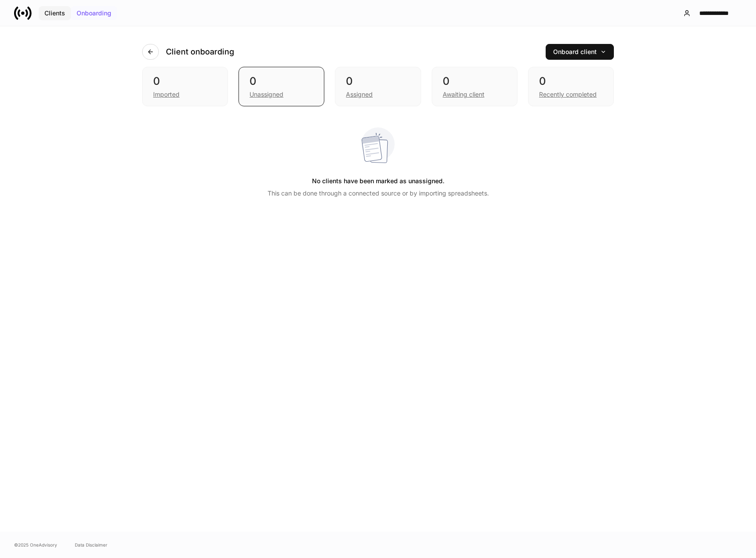 The width and height of the screenshot is (756, 558). I want to click on div: 0Imported, so click(185, 86).